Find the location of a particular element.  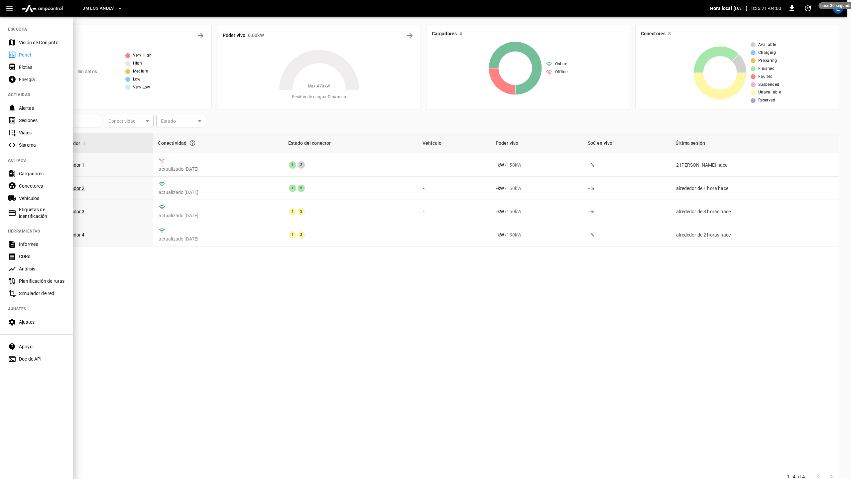

img: ampcontrol.io logo is located at coordinates (42, 8).